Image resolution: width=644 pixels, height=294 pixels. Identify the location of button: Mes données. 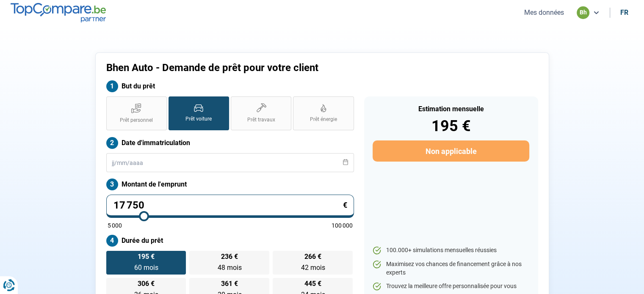
(544, 13).